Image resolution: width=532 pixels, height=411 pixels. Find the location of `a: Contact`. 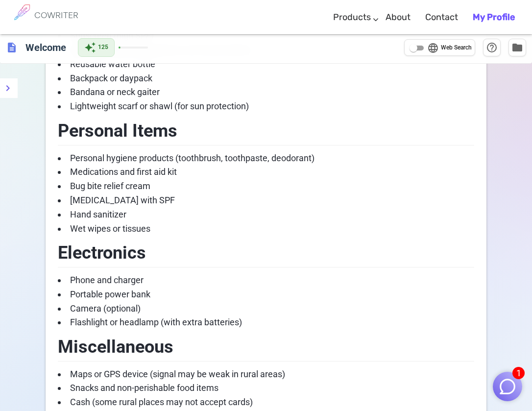

a: Contact is located at coordinates (441, 18).